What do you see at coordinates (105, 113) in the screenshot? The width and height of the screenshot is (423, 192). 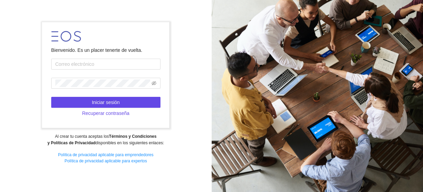 I see `span: Recuperar contraseña` at bounding box center [105, 113].